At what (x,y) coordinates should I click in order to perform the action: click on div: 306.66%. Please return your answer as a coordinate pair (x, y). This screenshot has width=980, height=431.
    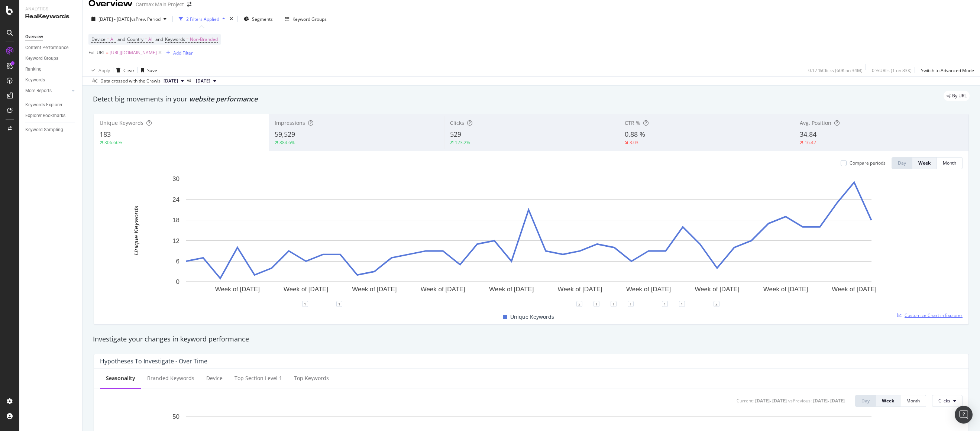
    Looking at the image, I should click on (114, 142).